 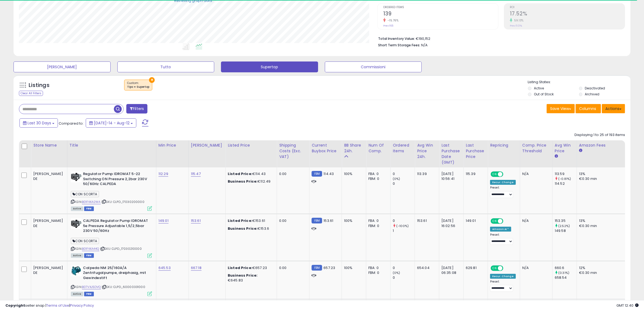 What do you see at coordinates (85, 194) in the screenshot?
I see `span: CON SCORTA` at bounding box center [85, 194].